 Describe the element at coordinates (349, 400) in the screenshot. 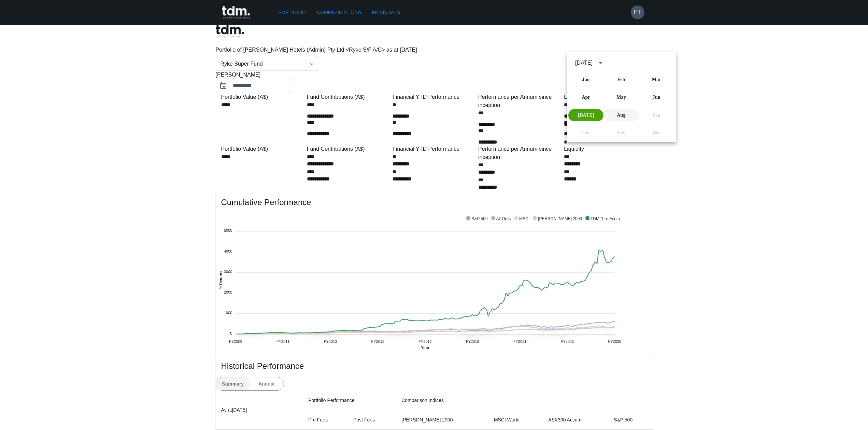

I see `th: Portfolio Performance` at that location.